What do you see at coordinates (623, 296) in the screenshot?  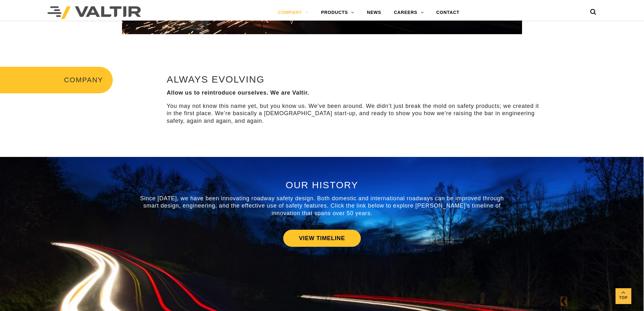 I see `a: Top` at bounding box center [623, 296].